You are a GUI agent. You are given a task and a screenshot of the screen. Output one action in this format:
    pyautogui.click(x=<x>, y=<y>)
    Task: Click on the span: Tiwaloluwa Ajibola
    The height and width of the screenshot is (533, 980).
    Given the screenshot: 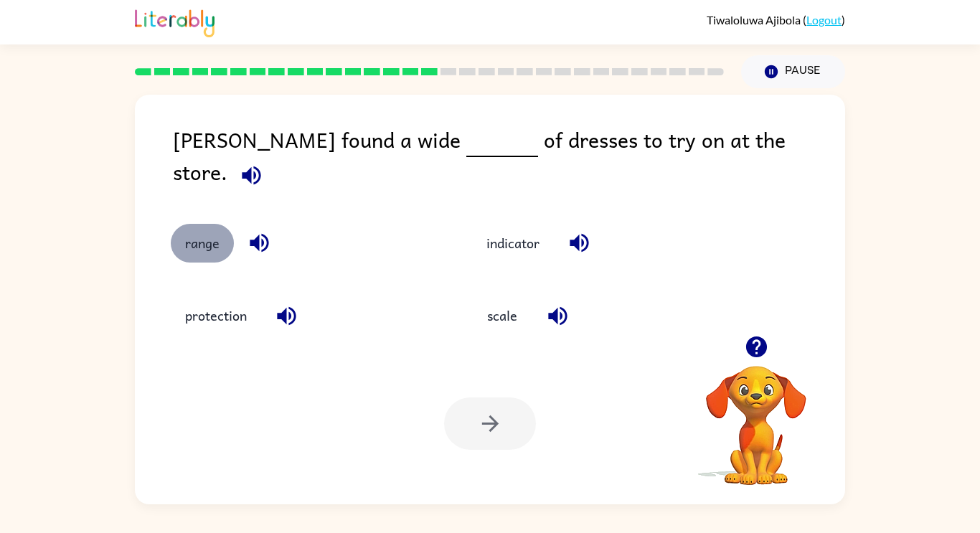 What is the action you would take?
    pyautogui.click(x=755, y=20)
    